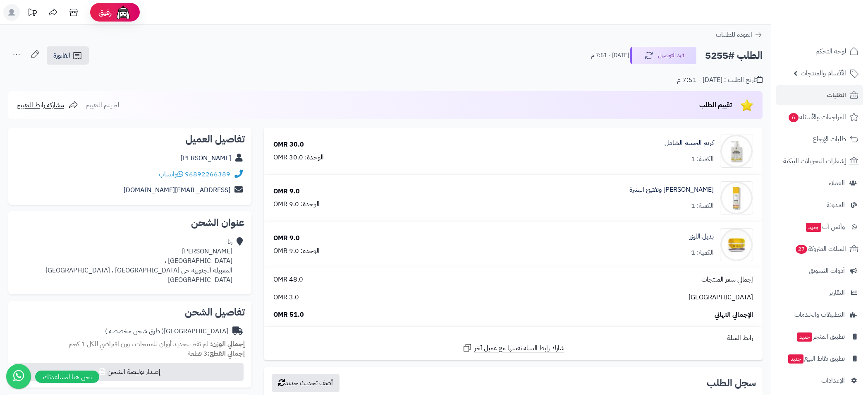 This screenshot has width=868, height=395. What do you see at coordinates (819, 380) in the screenshot?
I see `a: الإعدادات` at bounding box center [819, 380].